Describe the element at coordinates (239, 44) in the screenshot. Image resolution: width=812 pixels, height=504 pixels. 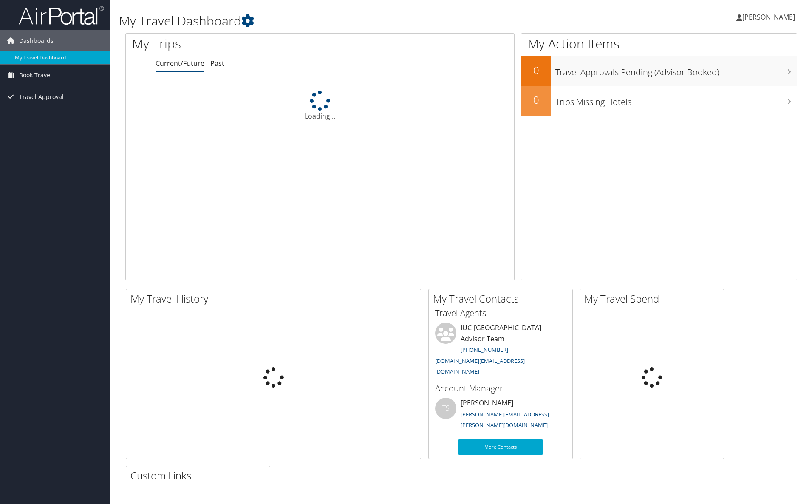
I see `h1: My Trips` at that location.